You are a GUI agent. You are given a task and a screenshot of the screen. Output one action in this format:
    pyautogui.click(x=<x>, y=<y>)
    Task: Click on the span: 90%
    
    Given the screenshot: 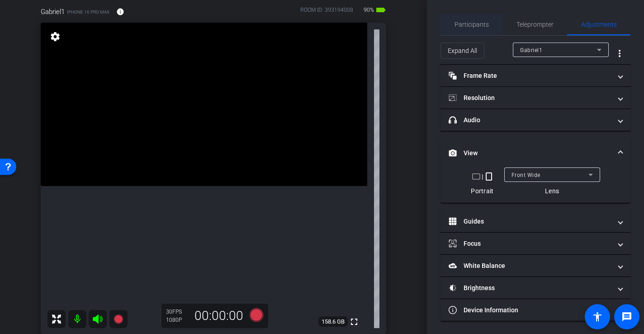 What is the action you would take?
    pyautogui.click(x=368, y=10)
    